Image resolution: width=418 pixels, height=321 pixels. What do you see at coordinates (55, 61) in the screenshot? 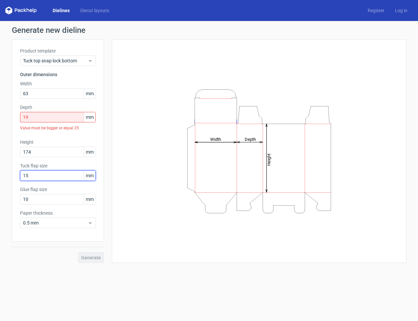
I see `span: Tuck top snap lock bottom` at bounding box center [55, 61].